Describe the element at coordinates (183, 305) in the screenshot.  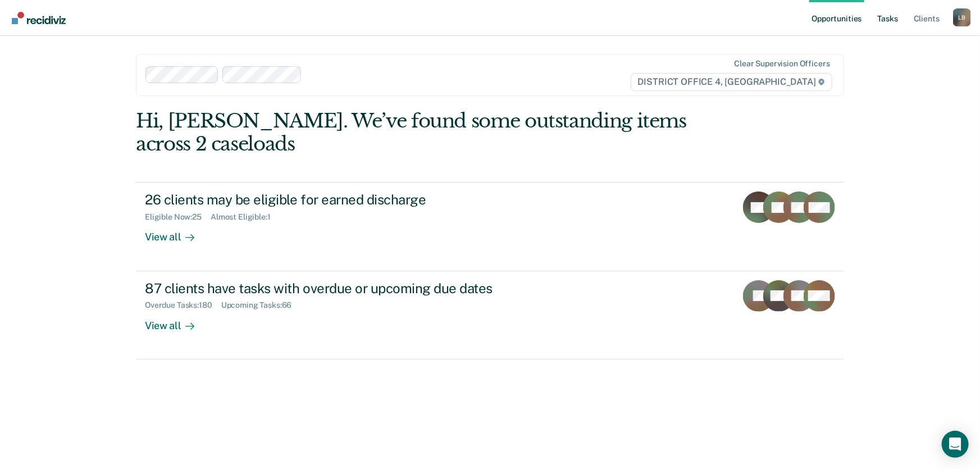
I see `div: Overdue Tasks : 180` at that location.